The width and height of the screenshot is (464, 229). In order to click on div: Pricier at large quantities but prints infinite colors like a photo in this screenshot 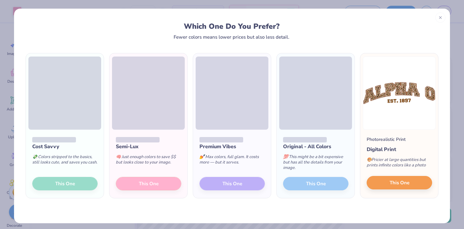, I will do `click(399, 164)`.